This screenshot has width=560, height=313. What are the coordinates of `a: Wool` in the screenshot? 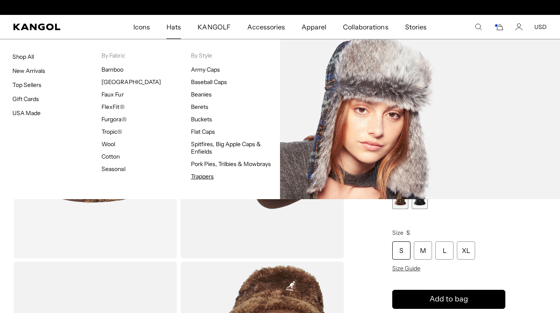 It's located at (108, 144).